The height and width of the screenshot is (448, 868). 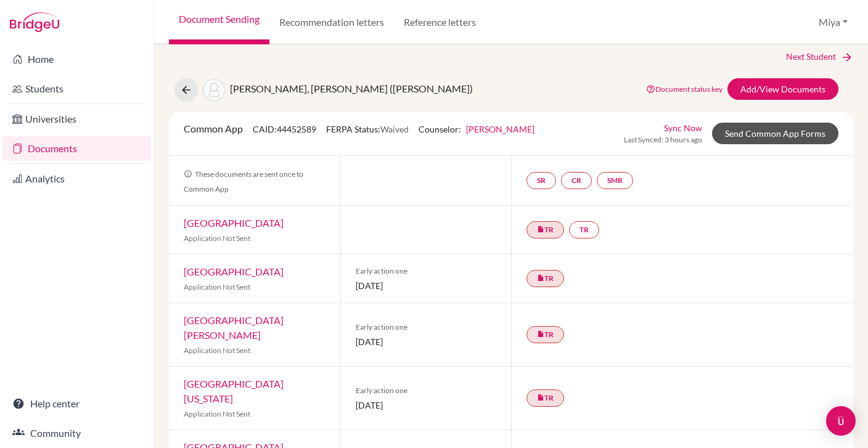 I want to click on span: FERPA Status:, so click(x=368, y=129).